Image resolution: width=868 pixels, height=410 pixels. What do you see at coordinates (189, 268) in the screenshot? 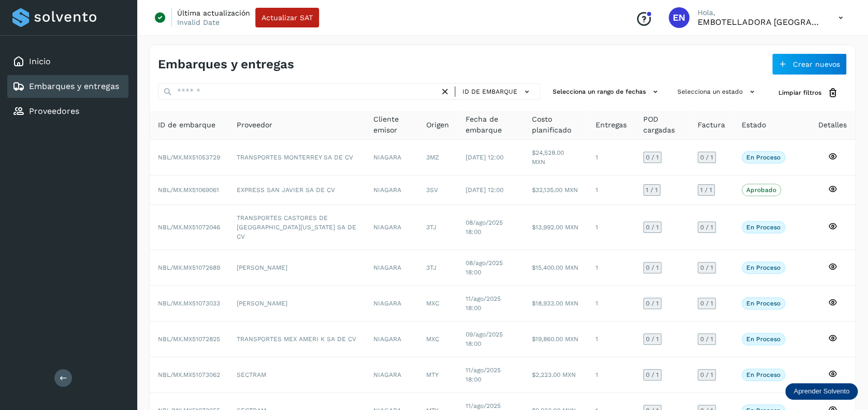
I see `span: NBL/MX.MX51072689` at bounding box center [189, 268].